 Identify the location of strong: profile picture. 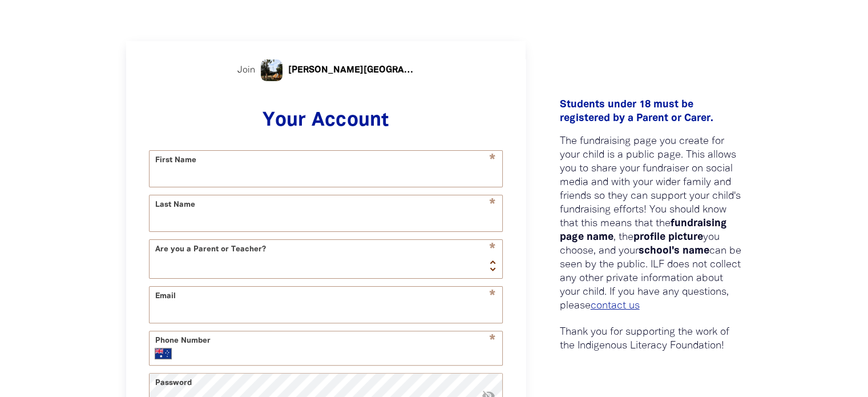
(669, 237).